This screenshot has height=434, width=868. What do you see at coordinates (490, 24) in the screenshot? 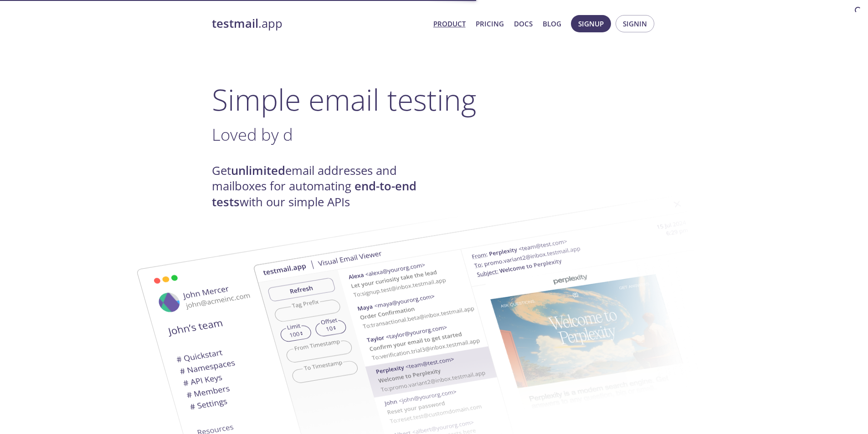
I see `a: Pricing` at bounding box center [490, 24].